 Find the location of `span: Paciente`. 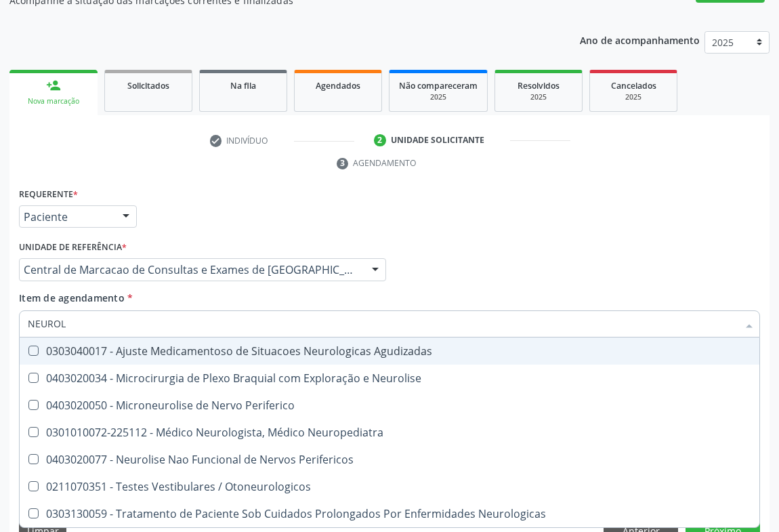

span: Paciente is located at coordinates (67, 217).